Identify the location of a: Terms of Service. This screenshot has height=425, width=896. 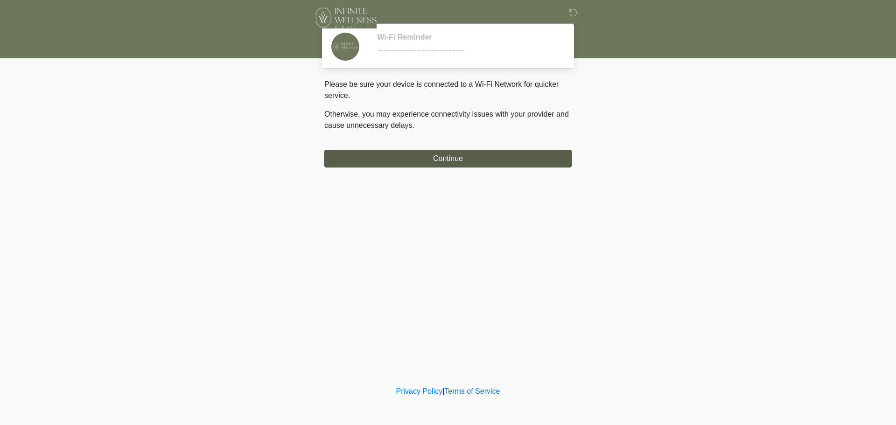
(472, 391).